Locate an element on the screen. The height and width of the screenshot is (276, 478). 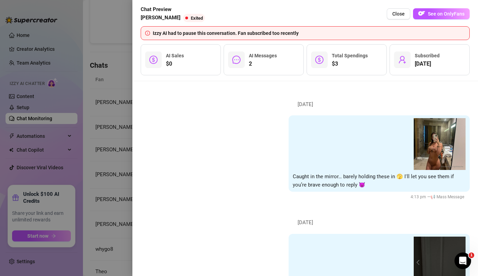
span: user-add is located at coordinates (402, 60).